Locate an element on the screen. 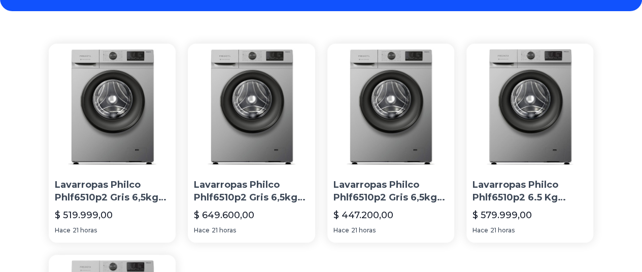 This screenshot has height=272, width=642. img: Lavarropas Philco Phlf6510p2 Gris 6,5kg 800rpm Selectogar is located at coordinates (112, 107).